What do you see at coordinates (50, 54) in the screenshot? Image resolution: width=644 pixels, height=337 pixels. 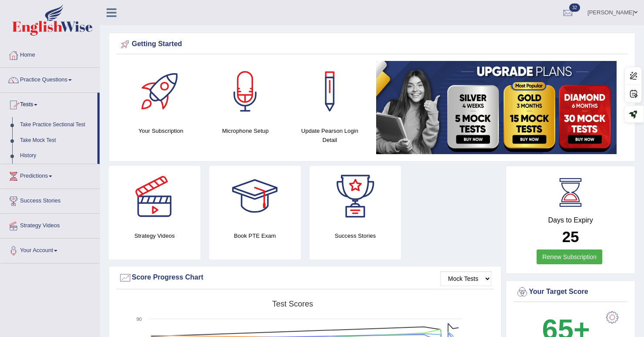 I see `a: Home` at bounding box center [50, 54].